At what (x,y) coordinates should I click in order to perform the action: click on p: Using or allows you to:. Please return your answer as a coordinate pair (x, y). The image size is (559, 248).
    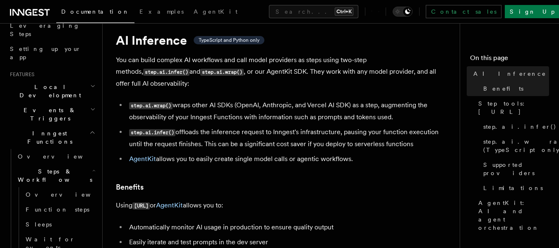
    Looking at the image, I should click on (281, 205).